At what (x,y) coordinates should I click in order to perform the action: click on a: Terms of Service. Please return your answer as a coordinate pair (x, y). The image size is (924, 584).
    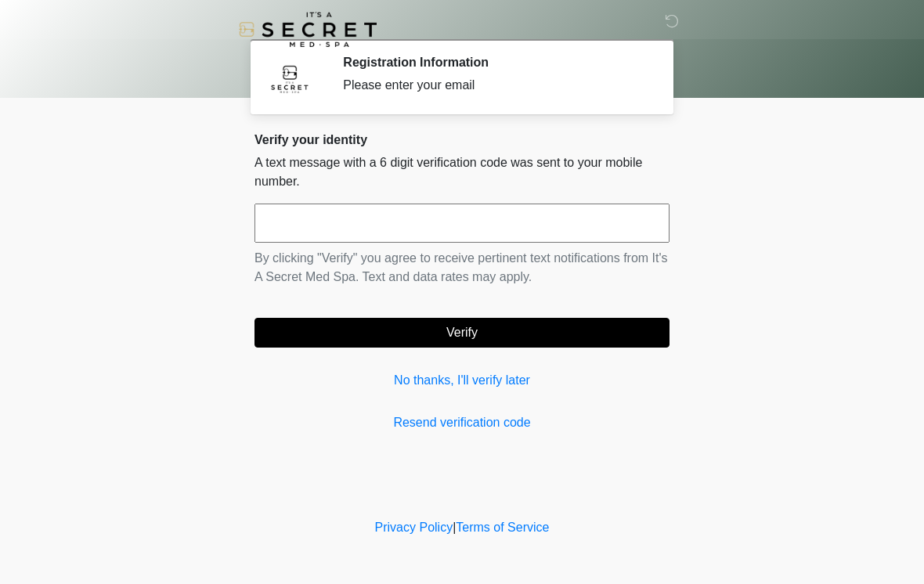
    Looking at the image, I should click on (502, 527).